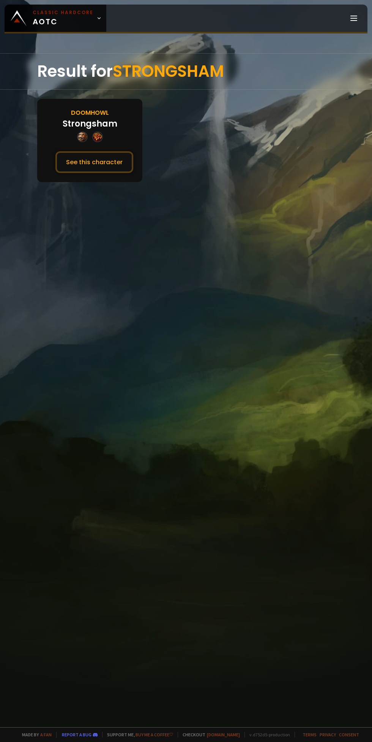 This screenshot has height=742, width=372. What do you see at coordinates (267, 734) in the screenshot?
I see `span: v. d752d5 - production` at bounding box center [267, 734].